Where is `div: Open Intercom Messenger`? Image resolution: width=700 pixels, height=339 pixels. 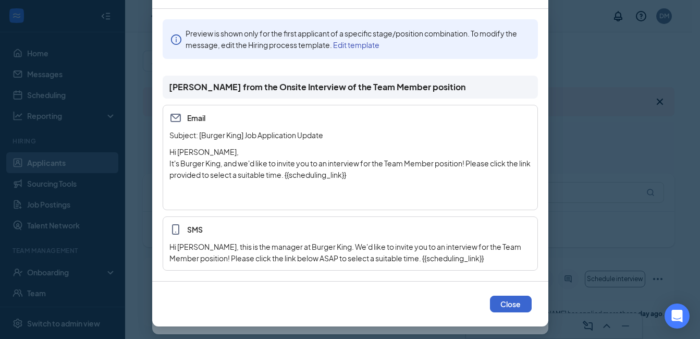
div: Open Intercom Messenger is located at coordinates (677, 316).